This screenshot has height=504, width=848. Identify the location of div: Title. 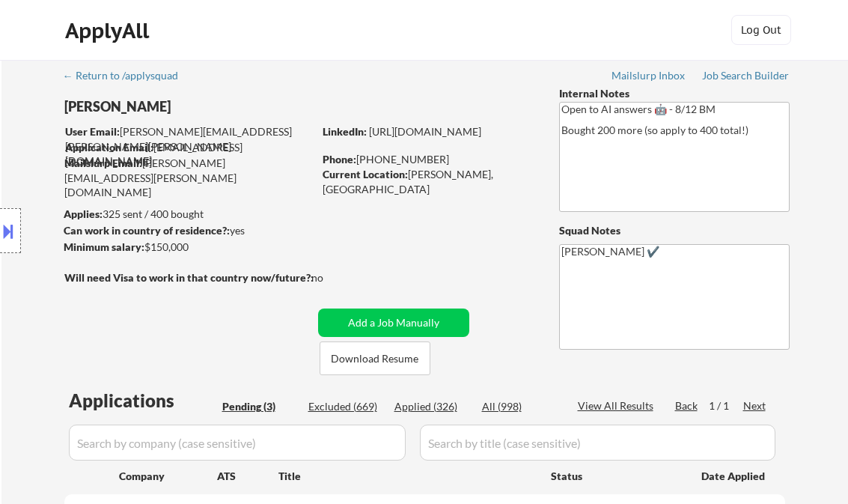
(407, 476).